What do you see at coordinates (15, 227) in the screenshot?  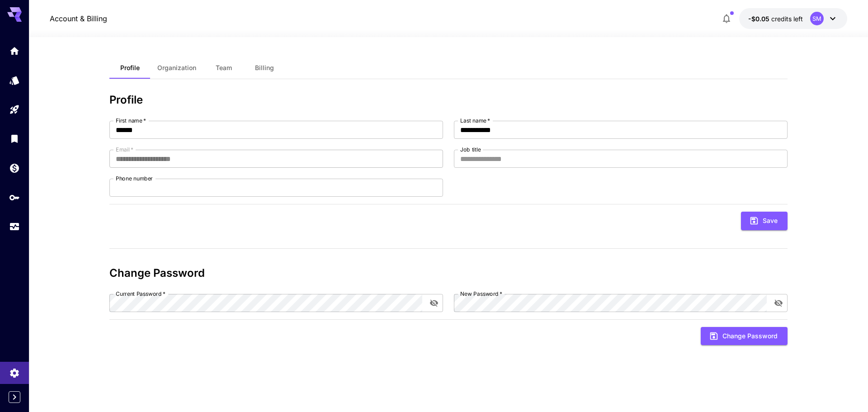 I see `div: Usage` at bounding box center [15, 227].